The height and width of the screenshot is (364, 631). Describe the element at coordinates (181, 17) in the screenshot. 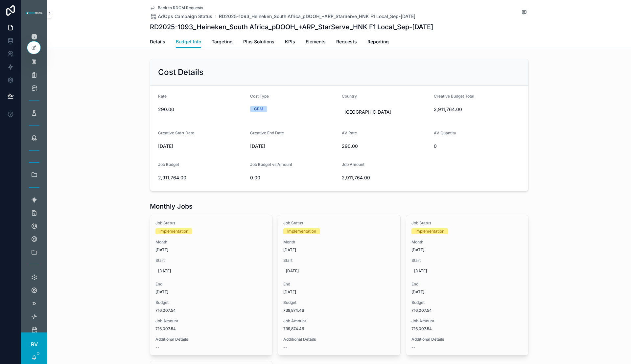

I see `a: AdOps Campaign Status` at that location.